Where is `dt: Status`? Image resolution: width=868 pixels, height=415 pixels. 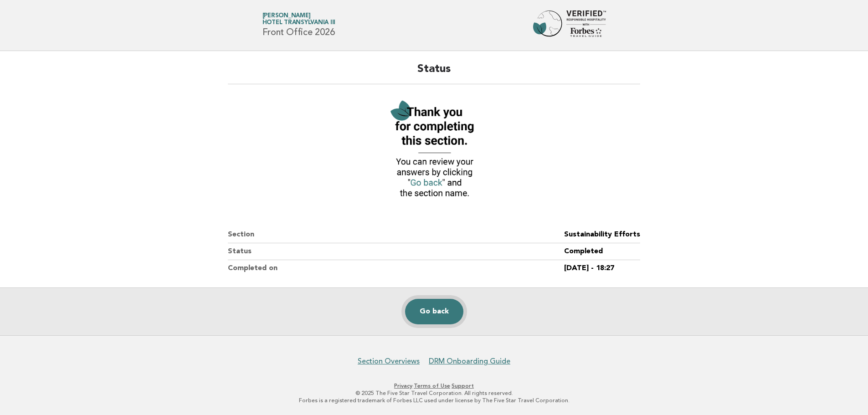
dt: Status is located at coordinates (396, 252).